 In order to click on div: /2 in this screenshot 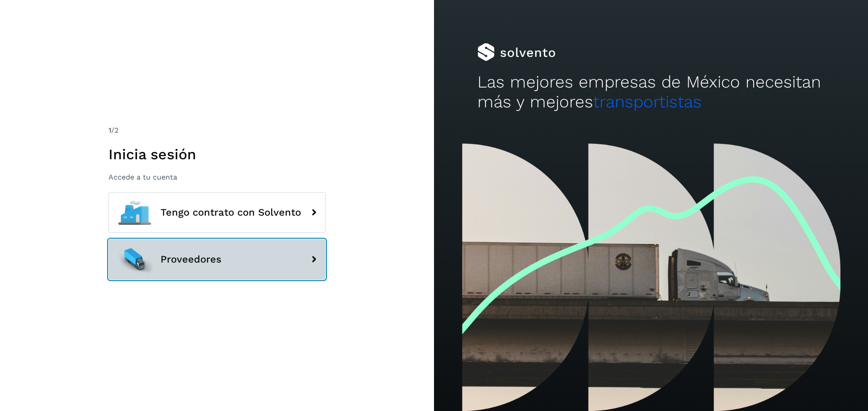, I will do `click(217, 130)`.